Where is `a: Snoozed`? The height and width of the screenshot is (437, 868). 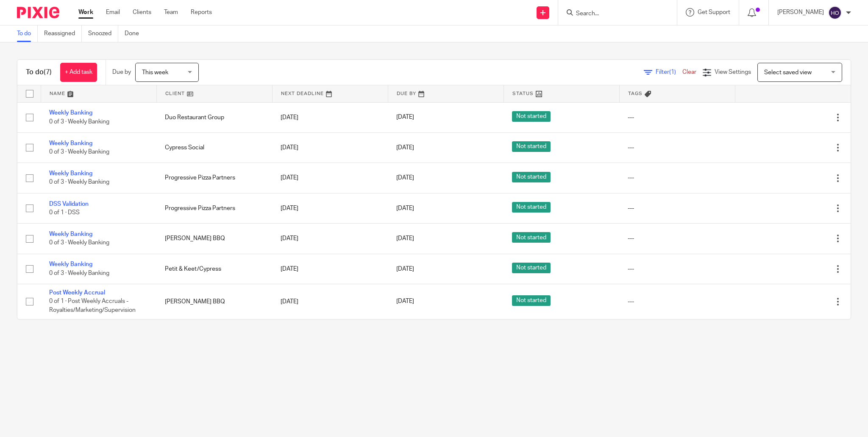 a: Snoozed is located at coordinates (103, 34).